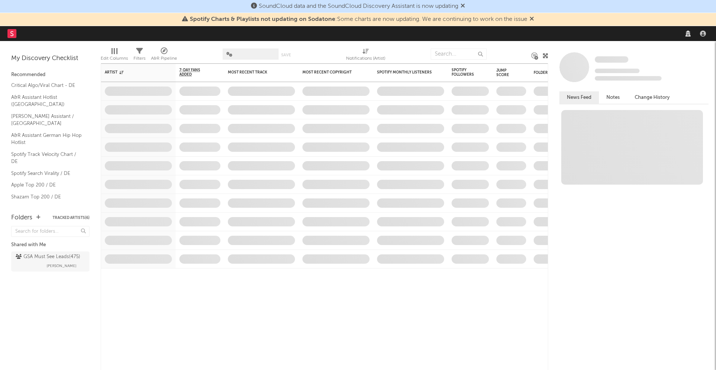  I want to click on span: Some Artist, so click(612, 59).